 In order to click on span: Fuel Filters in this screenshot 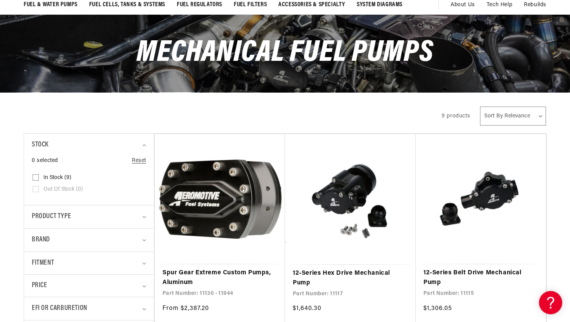, I will do `click(250, 5)`.